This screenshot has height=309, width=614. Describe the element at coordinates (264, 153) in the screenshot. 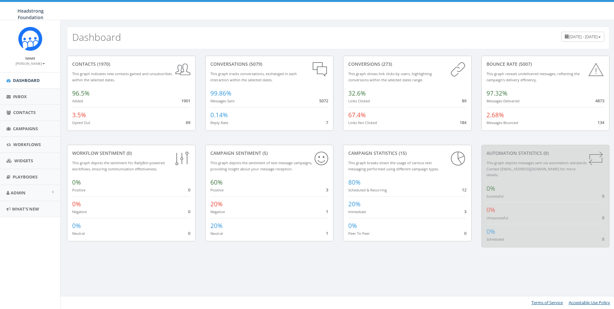

I see `span: (5)` at that location.